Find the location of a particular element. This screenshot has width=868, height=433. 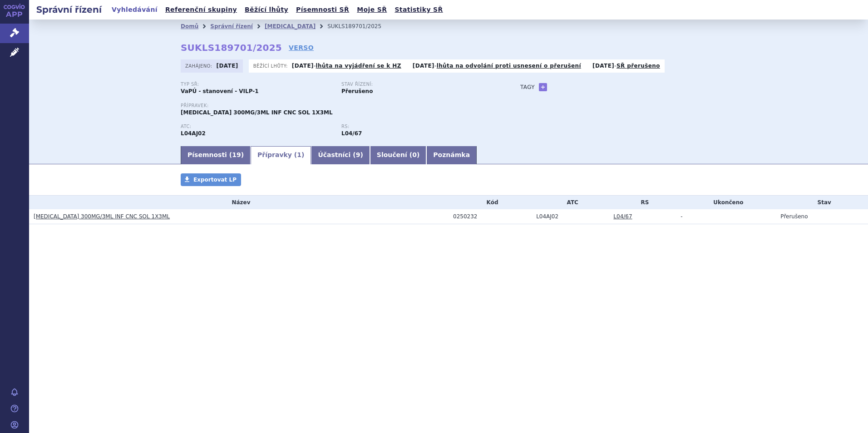

strong: SUKLS189701/2025 is located at coordinates (231, 48).